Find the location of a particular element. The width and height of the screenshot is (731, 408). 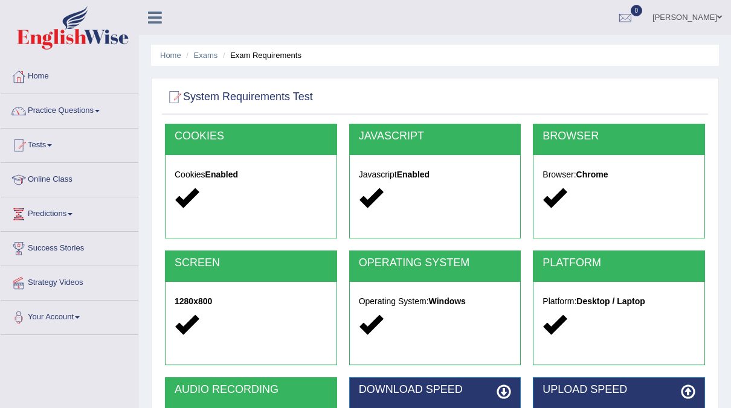

strong: Desktop / Laptop is located at coordinates (611, 301).